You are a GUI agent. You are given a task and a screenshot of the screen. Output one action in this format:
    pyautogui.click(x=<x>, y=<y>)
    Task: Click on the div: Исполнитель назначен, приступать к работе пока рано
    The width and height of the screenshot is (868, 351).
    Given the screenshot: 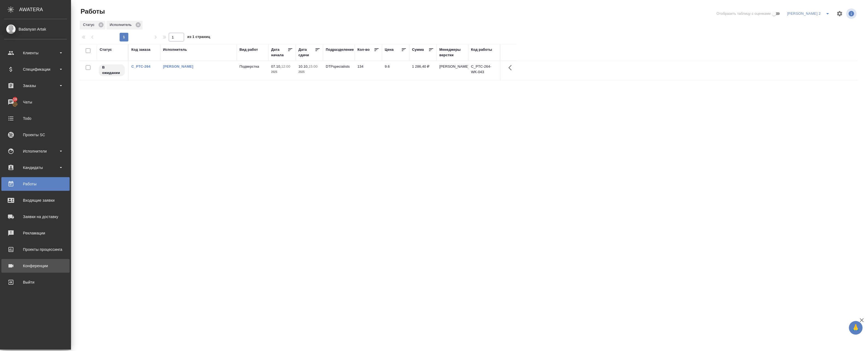 What is the action you would take?
    pyautogui.click(x=112, y=70)
    